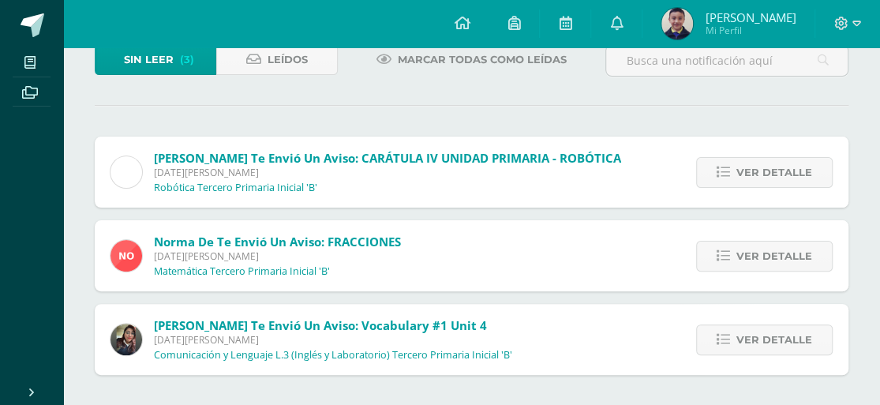 The height and width of the screenshot is (405, 880). What do you see at coordinates (333, 355) in the screenshot?
I see `p: Comunicación y Lenguaje L.3 (Inglés y Laboratorio) Tercero Primaria Inicial 'B'` at bounding box center [333, 355].